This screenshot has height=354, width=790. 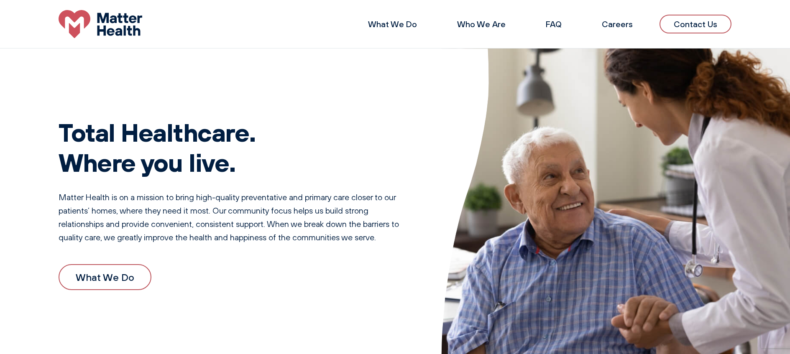 What do you see at coordinates (233, 147) in the screenshot?
I see `h1: Total Healthcare. Where you live.` at bounding box center [233, 147].